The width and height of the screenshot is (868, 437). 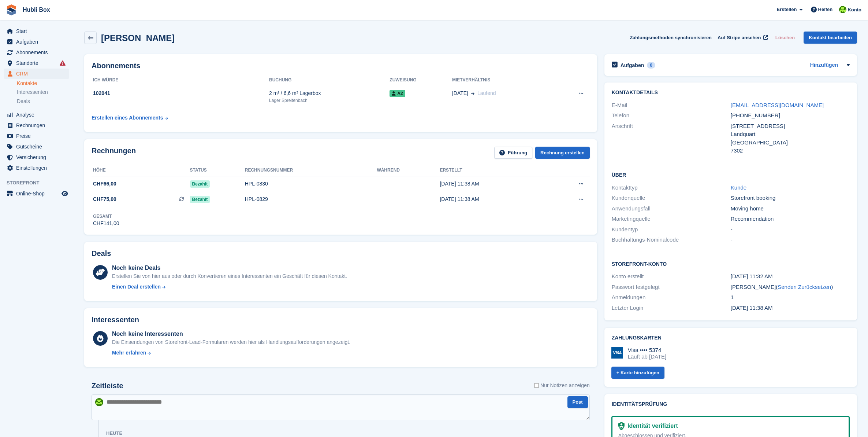 I want to click on th: Höhe, so click(x=141, y=170).